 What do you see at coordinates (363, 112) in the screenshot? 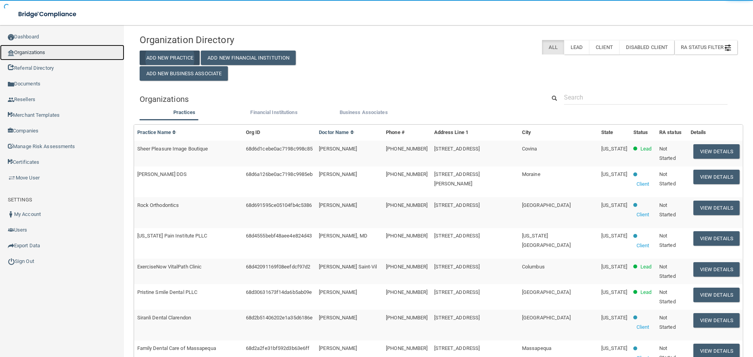
I see `span: Business Associates` at bounding box center [363, 112].